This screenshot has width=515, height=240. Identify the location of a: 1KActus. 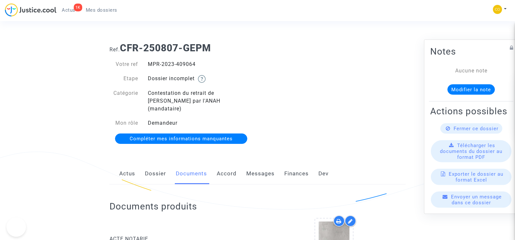
(69, 10).